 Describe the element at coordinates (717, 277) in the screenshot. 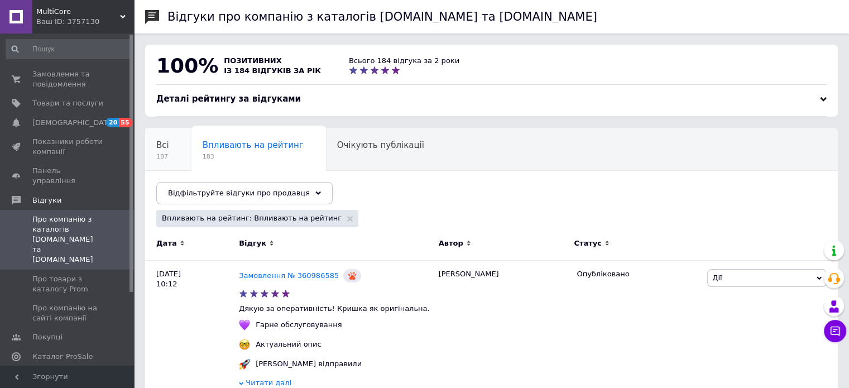

I see `span: Дії` at that location.